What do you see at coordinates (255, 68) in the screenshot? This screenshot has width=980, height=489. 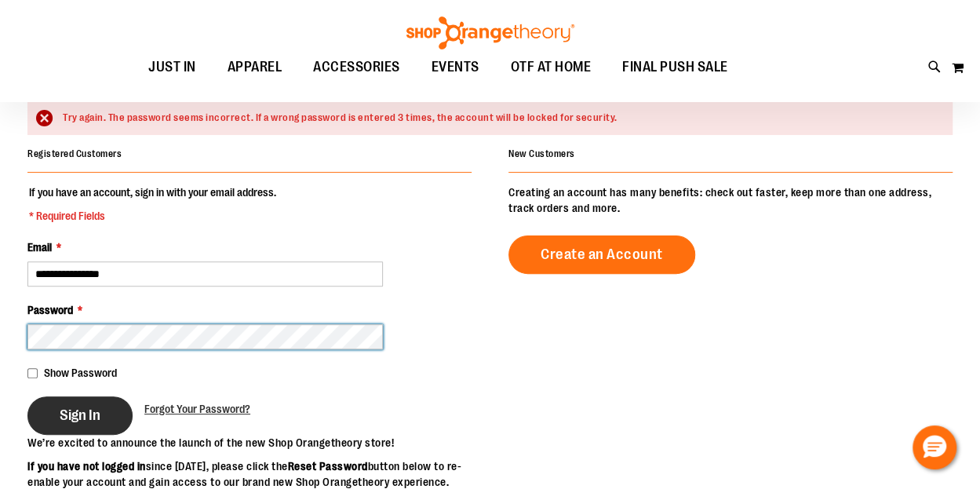 I see `a: APPAREL` at bounding box center [255, 68].